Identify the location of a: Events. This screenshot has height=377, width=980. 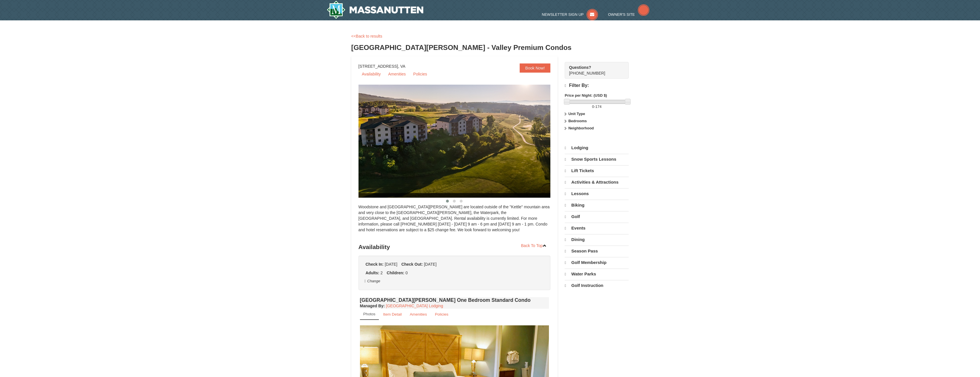
(597, 228).